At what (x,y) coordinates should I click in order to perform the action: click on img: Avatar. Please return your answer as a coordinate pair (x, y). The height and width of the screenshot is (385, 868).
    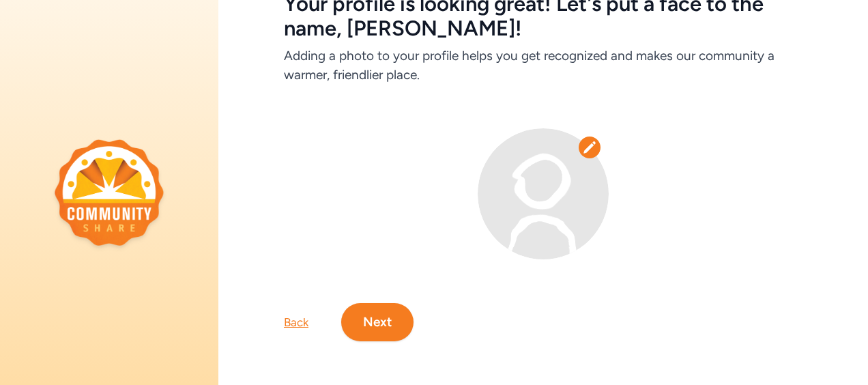
    Looking at the image, I should click on (543, 194).